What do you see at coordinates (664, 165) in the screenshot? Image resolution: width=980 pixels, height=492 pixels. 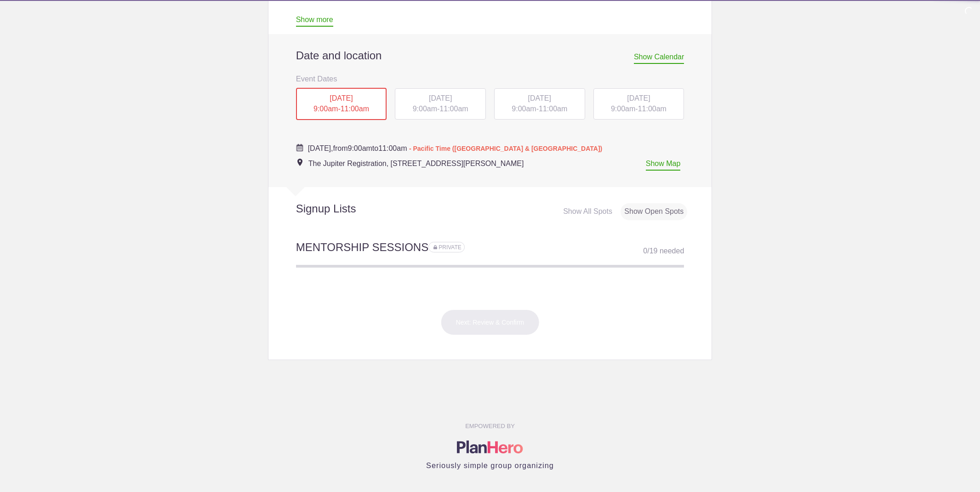 I see `a: Show Map` at bounding box center [664, 165].